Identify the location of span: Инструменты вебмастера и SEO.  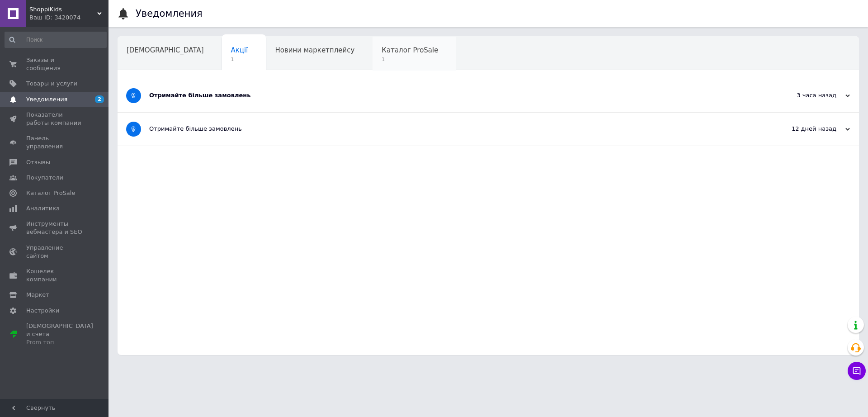
(55, 228).